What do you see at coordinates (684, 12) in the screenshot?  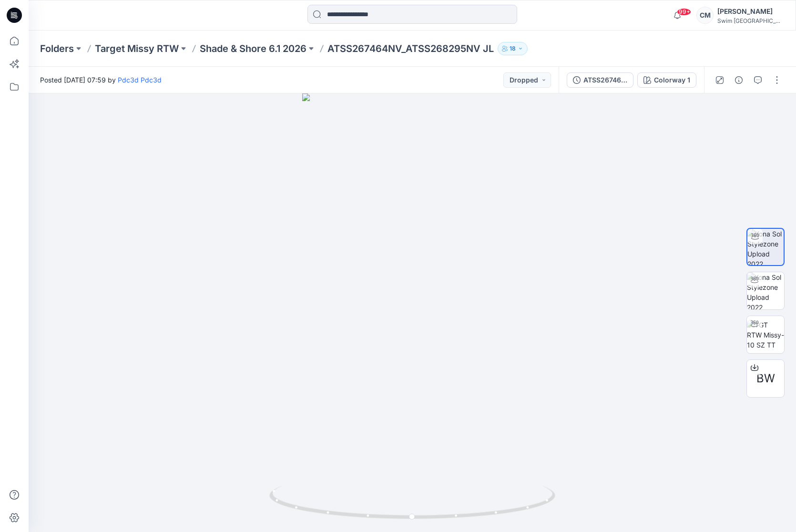 I see `span: 99+` at bounding box center [684, 12].